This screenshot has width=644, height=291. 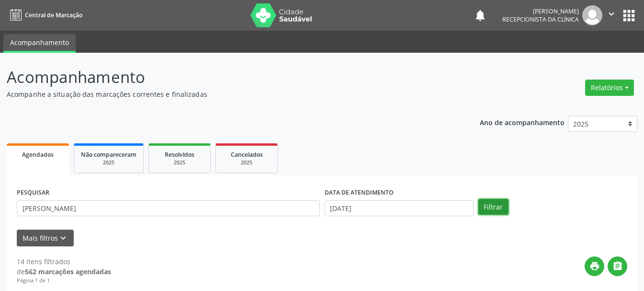 I want to click on a: Acompanhamento, so click(x=39, y=43).